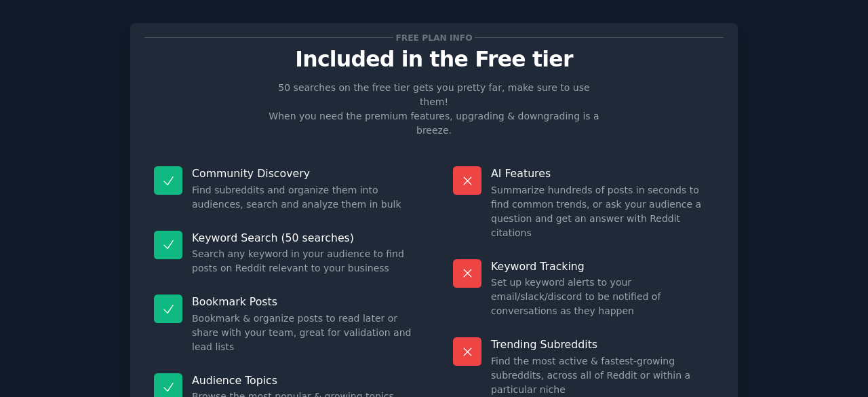  Describe the element at coordinates (434, 109) in the screenshot. I see `p: 50 searches on the free tier gets you pretty far, make sure to use them! When you need the premiu...` at that location.